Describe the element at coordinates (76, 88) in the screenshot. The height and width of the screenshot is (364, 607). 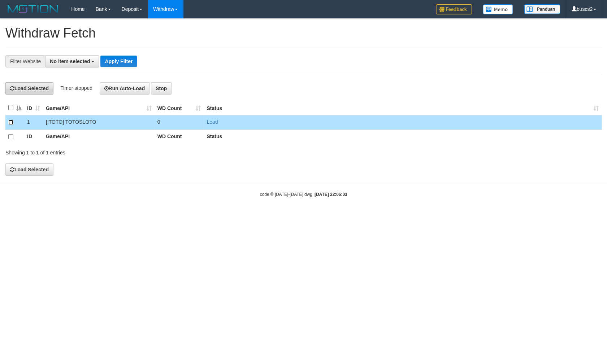
I see `span: Timer stopped` at that location.